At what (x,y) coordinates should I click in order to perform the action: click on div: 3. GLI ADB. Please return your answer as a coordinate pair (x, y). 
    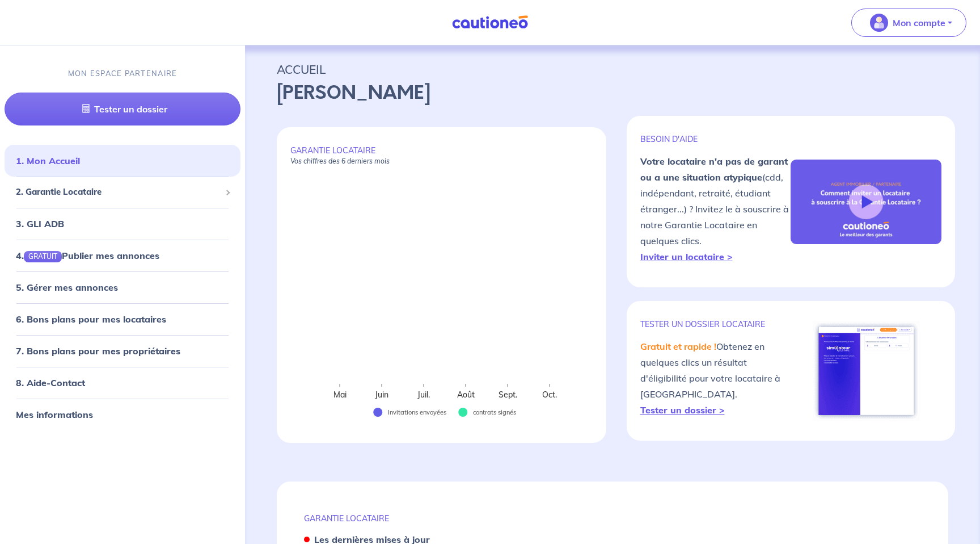
    Looking at the image, I should click on (123, 223).